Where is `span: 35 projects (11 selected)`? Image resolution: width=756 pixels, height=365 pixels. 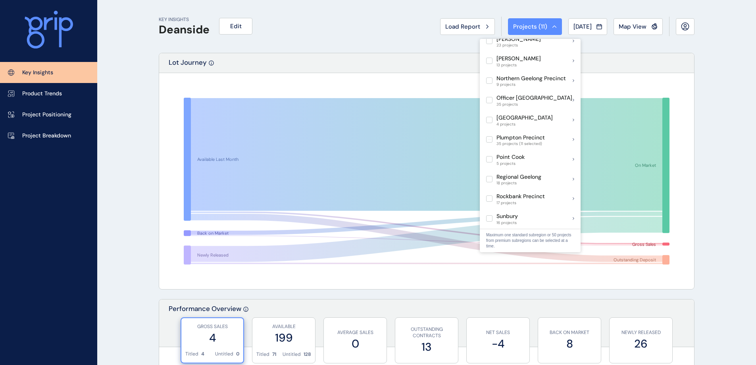
span: 35 projects (11 selected) is located at coordinates (521, 144).